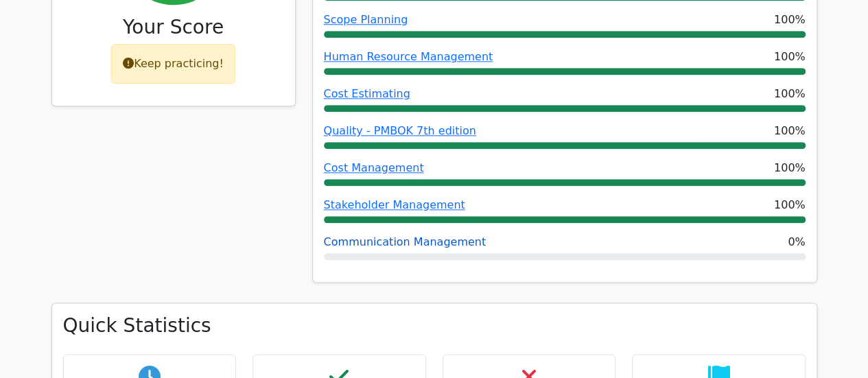  What do you see at coordinates (405, 241) in the screenshot?
I see `a: Communication Management` at bounding box center [405, 241].